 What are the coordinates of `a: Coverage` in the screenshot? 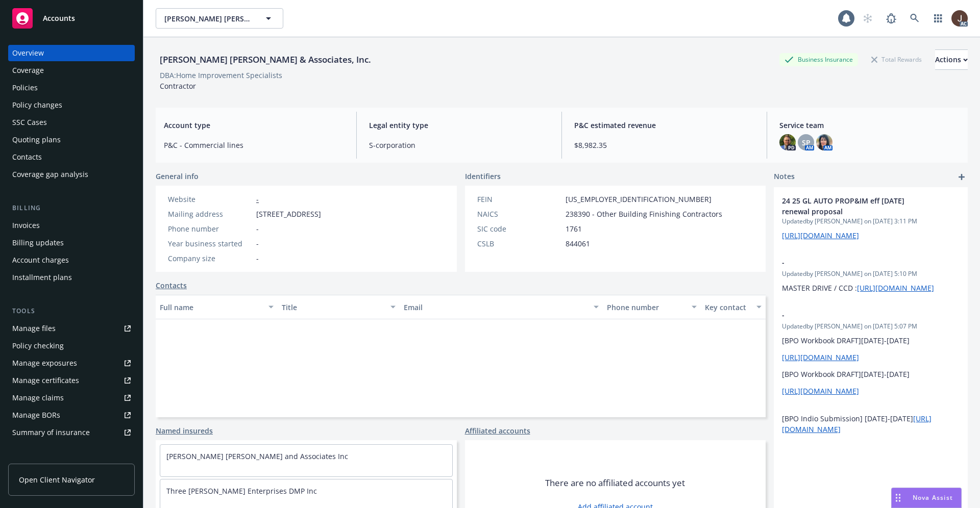 It's located at (72, 71).